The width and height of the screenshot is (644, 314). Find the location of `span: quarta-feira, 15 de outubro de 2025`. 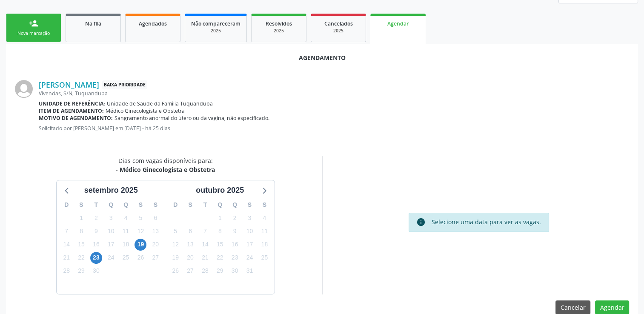

span: quarta-feira, 15 de outubro de 2025 is located at coordinates (220, 245).